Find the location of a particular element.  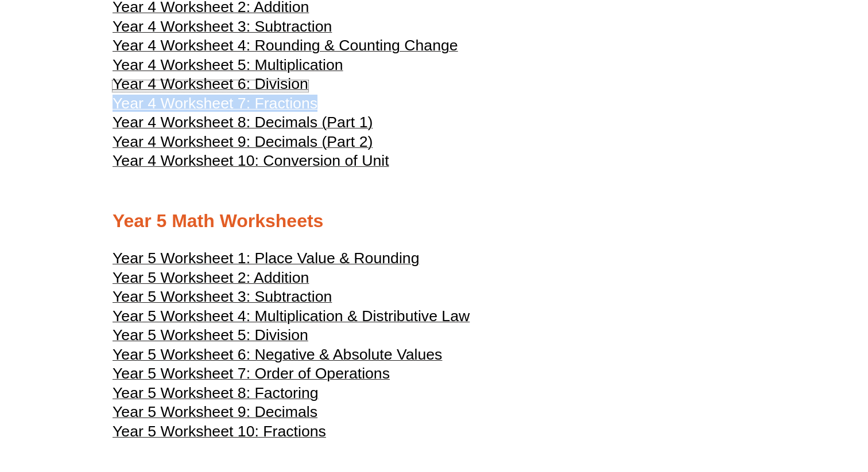

a: Year 4 Worksheet 6: Division is located at coordinates (210, 86).